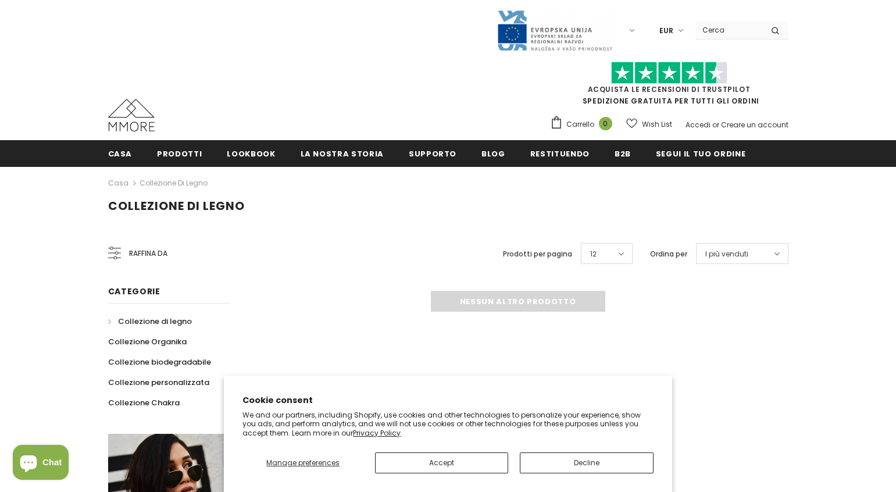  What do you see at coordinates (560, 153) in the screenshot?
I see `span: Restituendo` at bounding box center [560, 153].